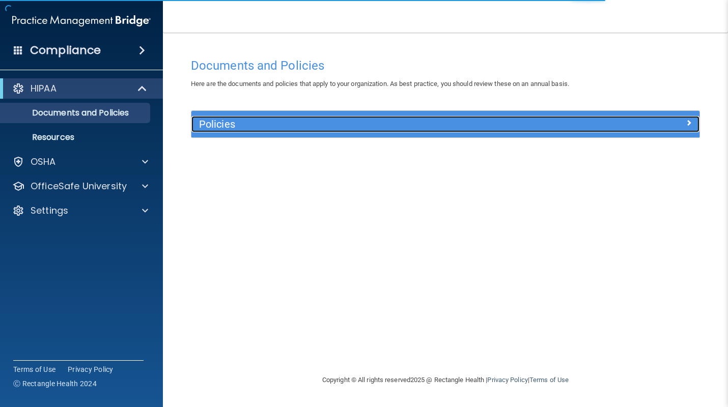 Image resolution: width=728 pixels, height=407 pixels. Describe the element at coordinates (445, 124) in the screenshot. I see `a: Policies` at that location.